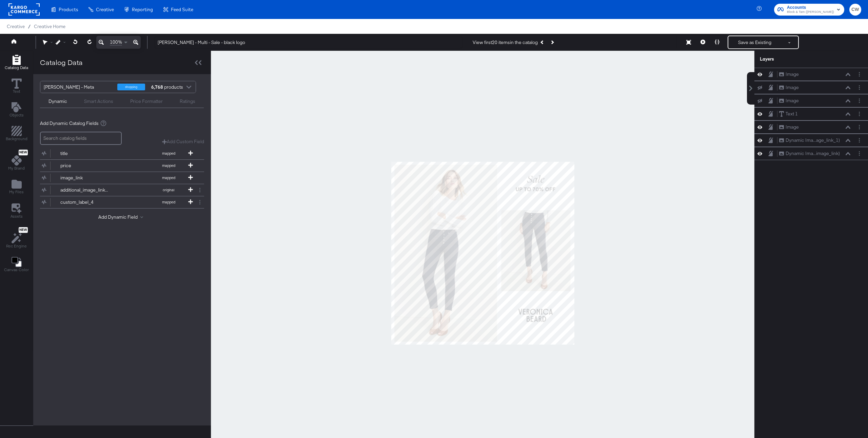 The height and width of the screenshot is (438, 868). I want to click on button: NewMy Brand, so click(16, 161).